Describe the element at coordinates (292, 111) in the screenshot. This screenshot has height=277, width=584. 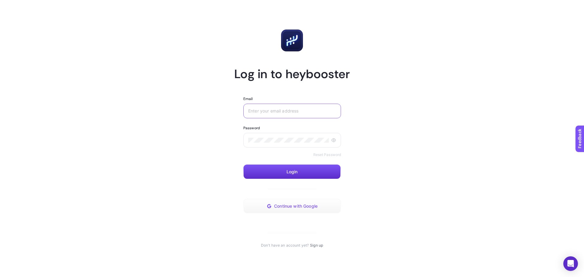
I see `input: Enter your email address` at that location.